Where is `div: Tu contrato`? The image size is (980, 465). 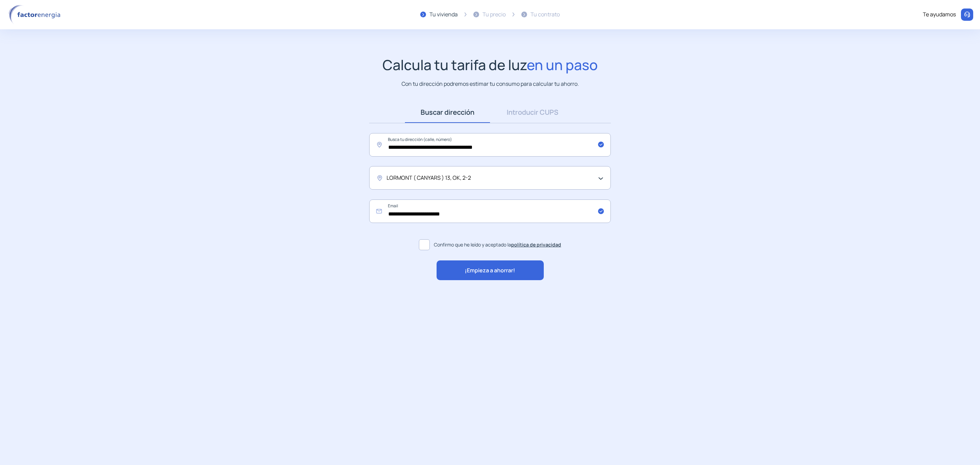
div: Tu contrato is located at coordinates (545, 15).